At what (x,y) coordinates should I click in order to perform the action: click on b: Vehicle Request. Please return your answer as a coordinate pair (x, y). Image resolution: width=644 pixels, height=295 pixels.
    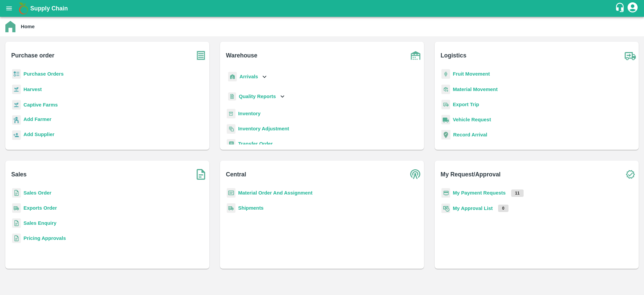
    Looking at the image, I should click on (472, 120).